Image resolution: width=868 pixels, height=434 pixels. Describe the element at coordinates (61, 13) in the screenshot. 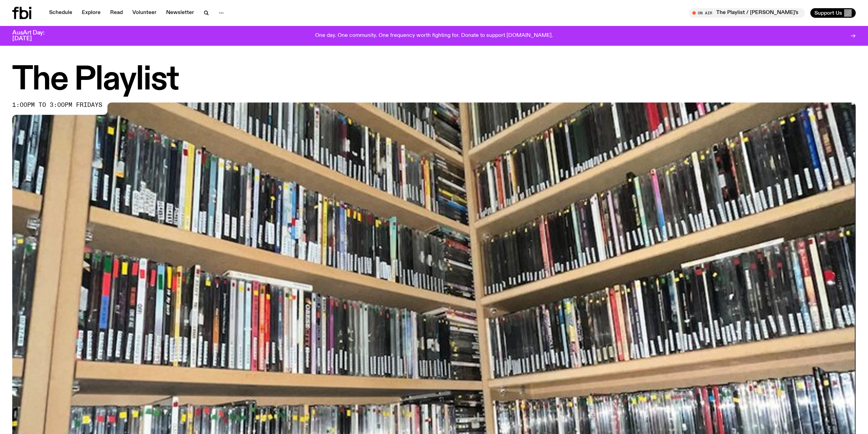

I see `a: Schedule` at that location.